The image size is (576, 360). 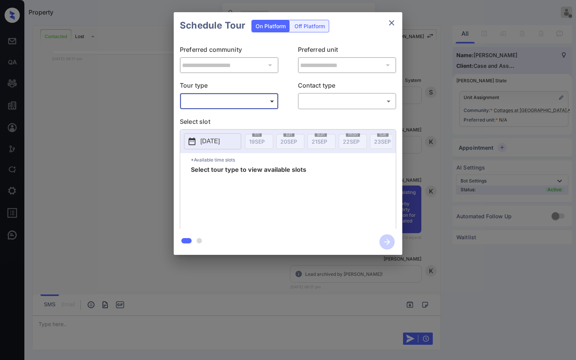 What do you see at coordinates (249, 197) in the screenshot?
I see `span: Select tour type to view available slots` at bounding box center [249, 197].